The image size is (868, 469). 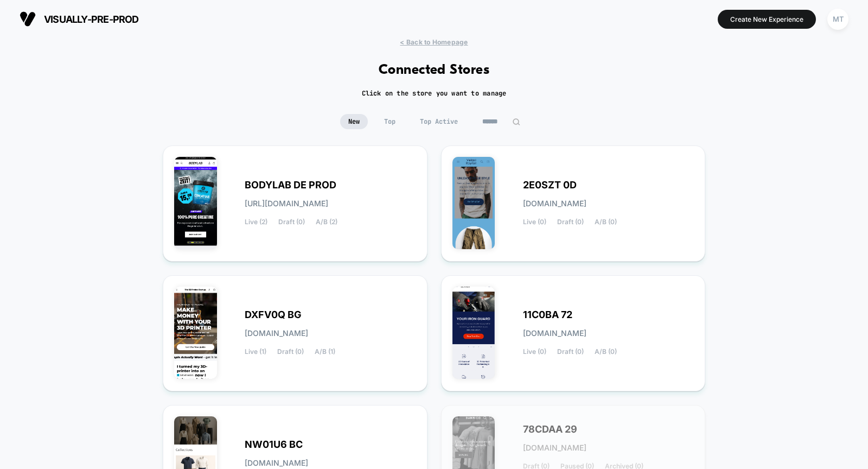 What do you see at coordinates (837, 19) in the screenshot?
I see `div: MT` at bounding box center [837, 19].